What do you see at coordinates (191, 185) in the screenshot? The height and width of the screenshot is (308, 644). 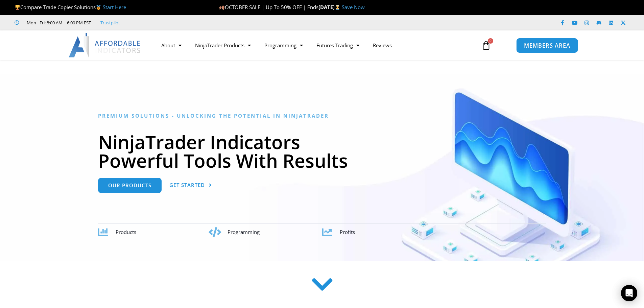 I see `a: Get Started` at bounding box center [191, 185].